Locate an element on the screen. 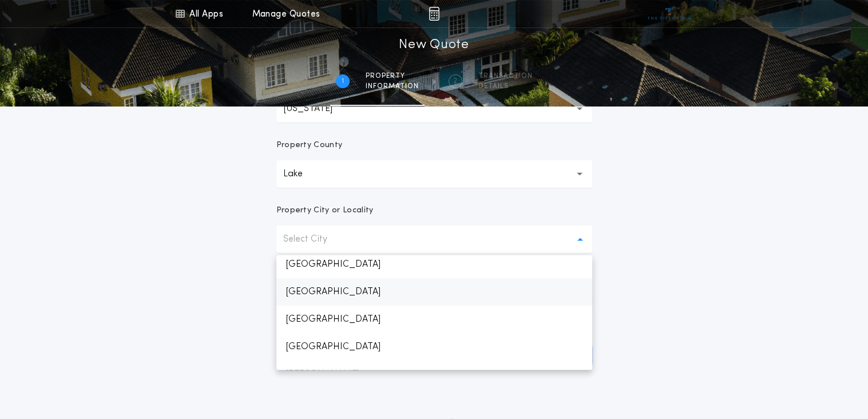 This screenshot has width=868, height=419. p: Property City or Locality is located at coordinates (325, 211).